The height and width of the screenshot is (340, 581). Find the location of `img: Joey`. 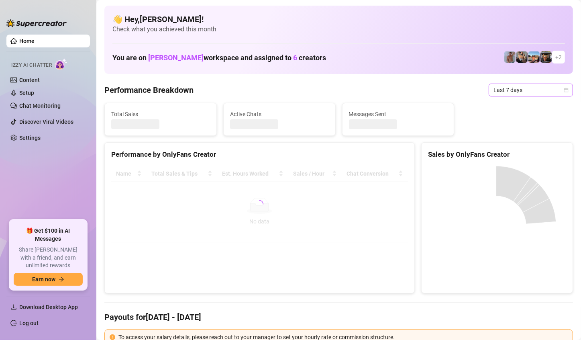

img: Joey is located at coordinates (510, 57).